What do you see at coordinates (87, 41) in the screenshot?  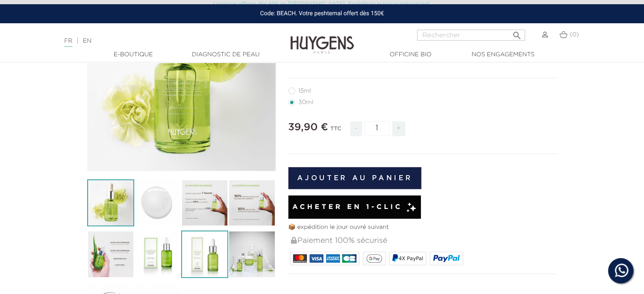 I see `a: EN` at bounding box center [87, 41].